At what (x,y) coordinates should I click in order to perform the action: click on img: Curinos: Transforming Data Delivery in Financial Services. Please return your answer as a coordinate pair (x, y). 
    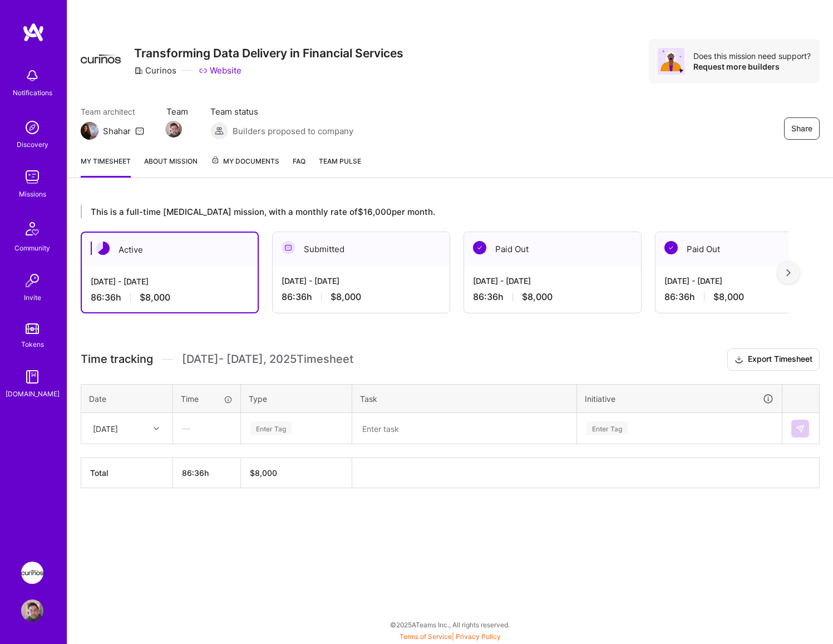
    Looking at the image, I should click on (32, 573).